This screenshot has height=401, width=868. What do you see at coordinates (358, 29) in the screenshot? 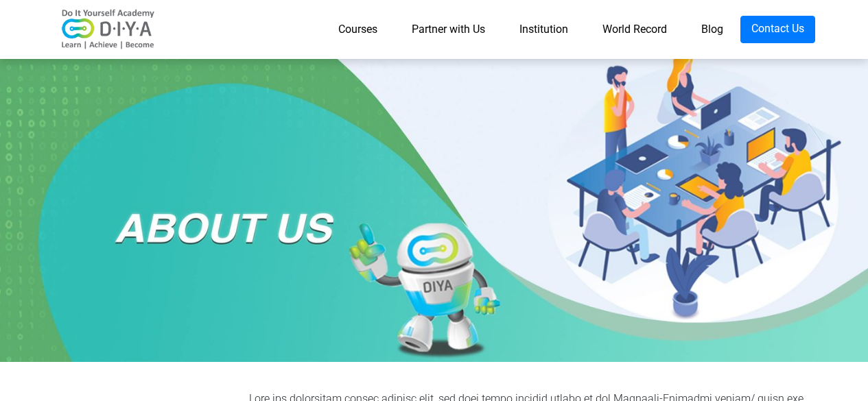
I see `a: Courses` at bounding box center [358, 29].